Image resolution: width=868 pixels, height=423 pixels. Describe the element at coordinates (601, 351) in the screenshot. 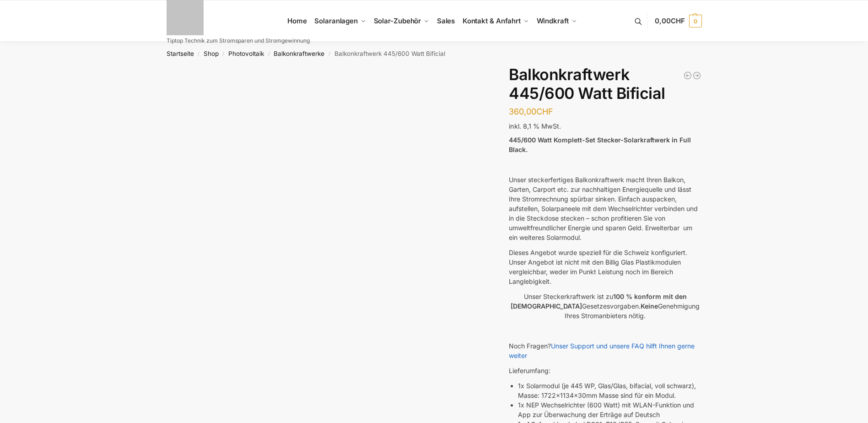

I see `a: Unser Support und unsere FAQ hilft Ihnen gerne weiter` at that location.